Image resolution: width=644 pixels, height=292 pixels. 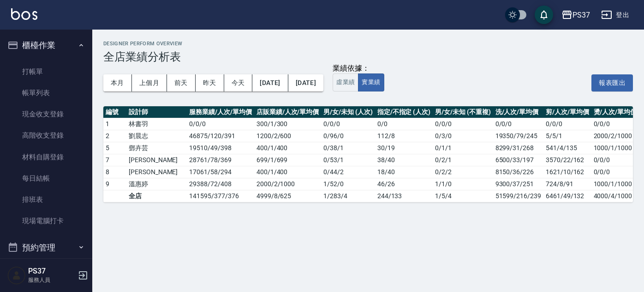 What do you see at coordinates (115, 112) in the screenshot?
I see `th: 編號` at bounding box center [115, 112].